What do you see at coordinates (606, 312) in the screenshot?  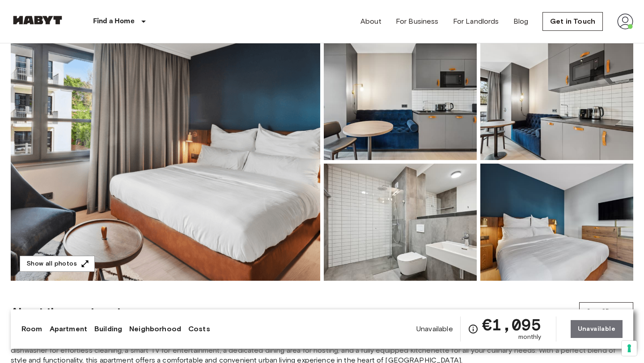 I see `button: See 3D map` at bounding box center [606, 312].